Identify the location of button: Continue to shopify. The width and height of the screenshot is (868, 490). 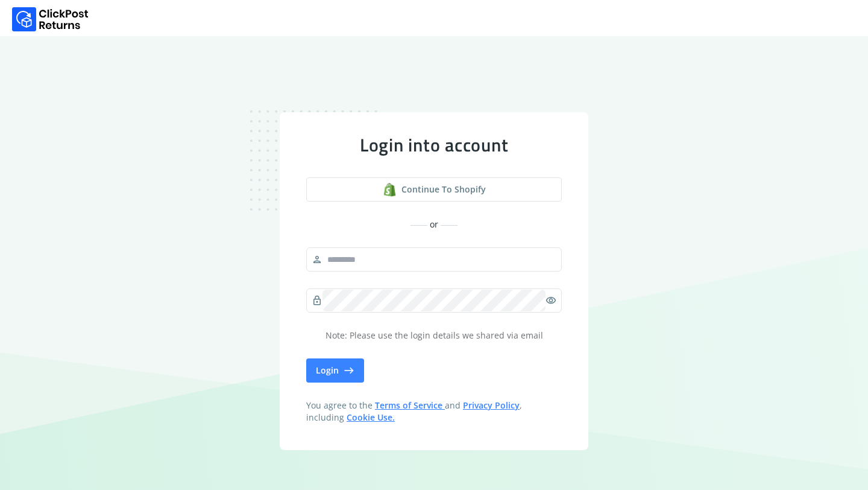
(434, 189).